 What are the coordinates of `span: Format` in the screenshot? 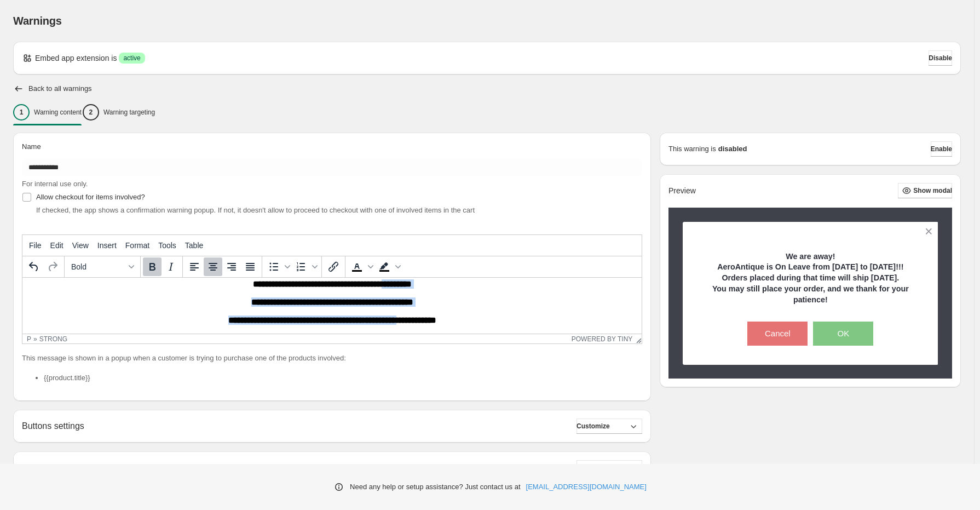 It's located at (137, 245).